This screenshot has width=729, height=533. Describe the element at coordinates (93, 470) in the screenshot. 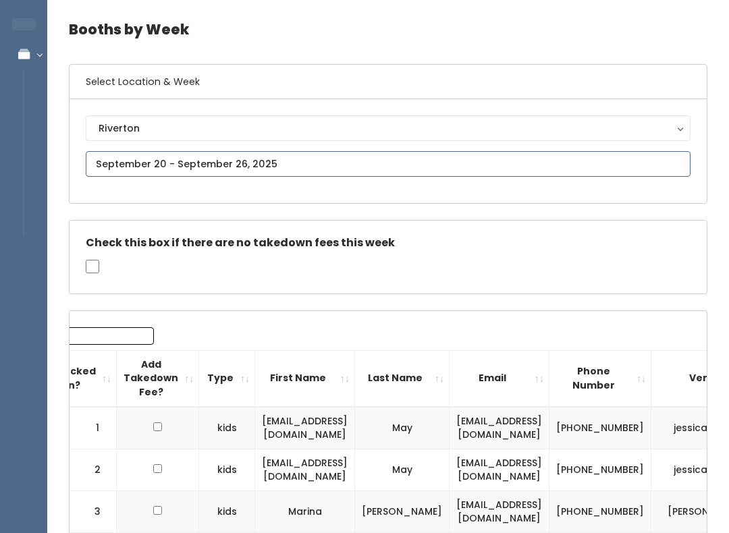

I see `td: 2` at that location.